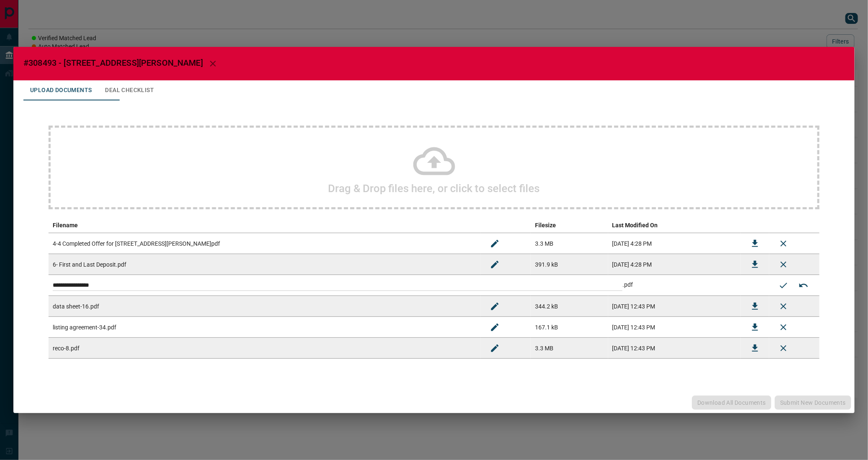 This screenshot has width=868, height=460. I want to click on td: 167.1 kB, so click(570, 327).